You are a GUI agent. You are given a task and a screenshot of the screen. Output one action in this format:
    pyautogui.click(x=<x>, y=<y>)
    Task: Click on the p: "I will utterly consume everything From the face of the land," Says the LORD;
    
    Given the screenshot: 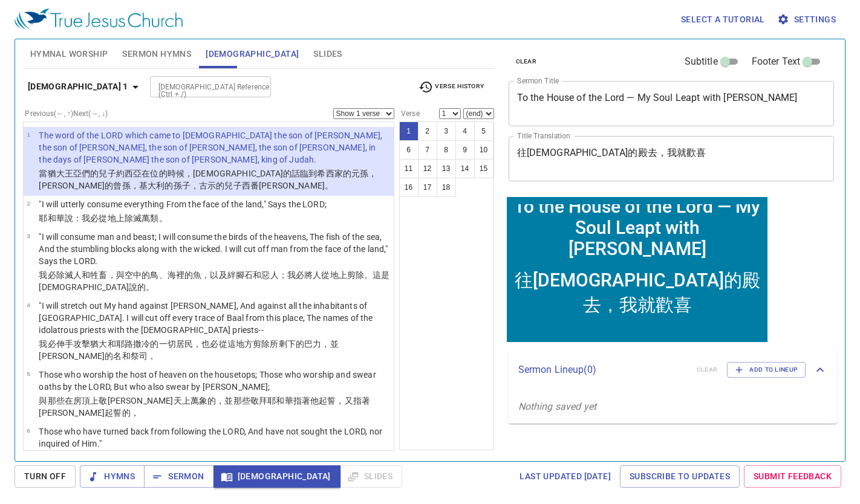 What is the action you would take?
    pyautogui.click(x=183, y=204)
    